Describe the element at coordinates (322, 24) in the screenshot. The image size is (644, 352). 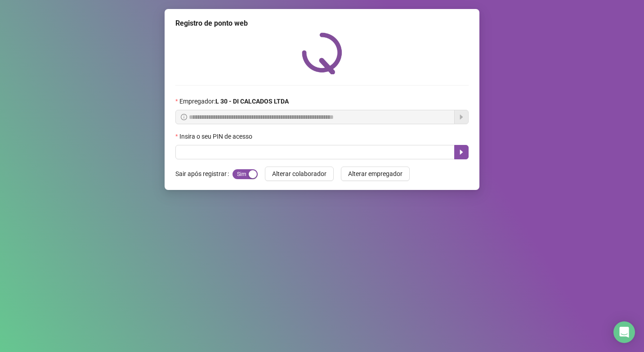
I see `div: Registro de ponto web` at that location.